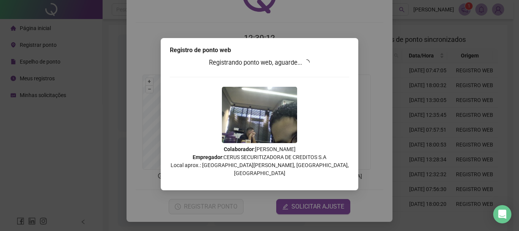 Image resolution: width=519 pixels, height=231 pixels. I want to click on div: Registro de ponto web, so click(259, 50).